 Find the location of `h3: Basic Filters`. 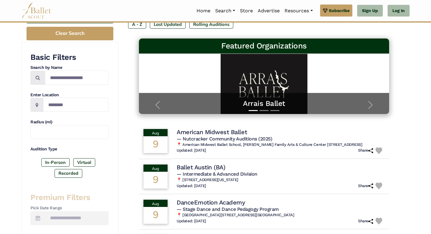

h3: Basic Filters is located at coordinates (69, 58).